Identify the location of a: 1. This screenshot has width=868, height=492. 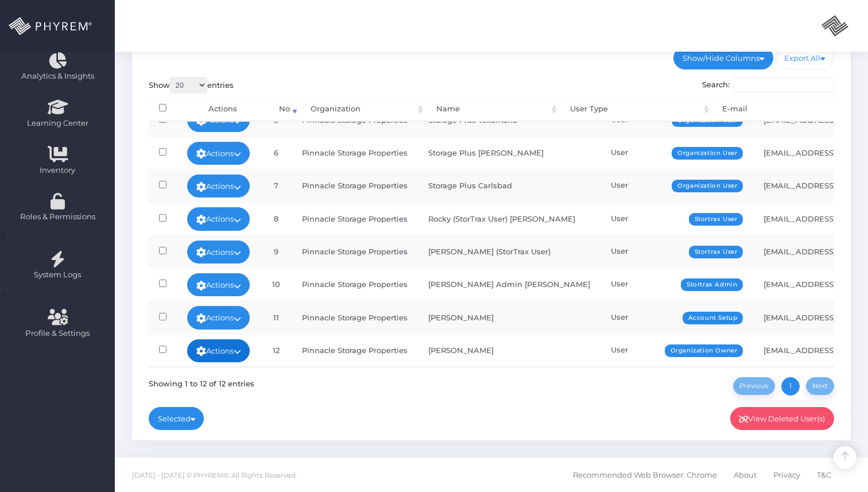
(790, 386).